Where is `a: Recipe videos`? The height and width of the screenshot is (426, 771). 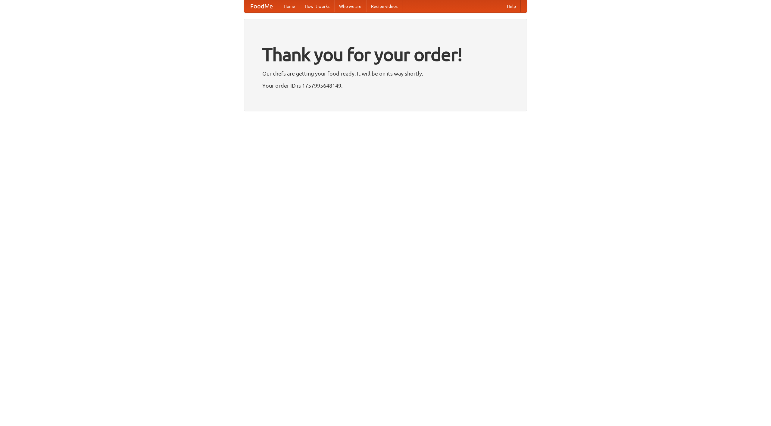
a: Recipe videos is located at coordinates (384, 6).